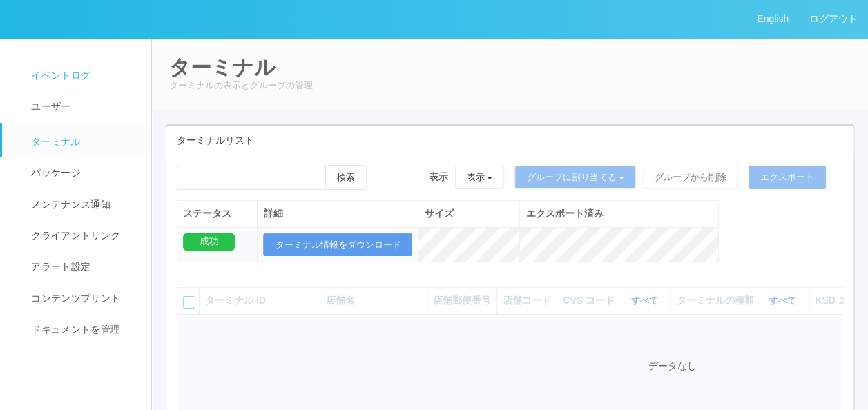 This screenshot has width=868, height=410. Describe the element at coordinates (575, 178) in the screenshot. I see `button: グループに割り当てる` at that location.